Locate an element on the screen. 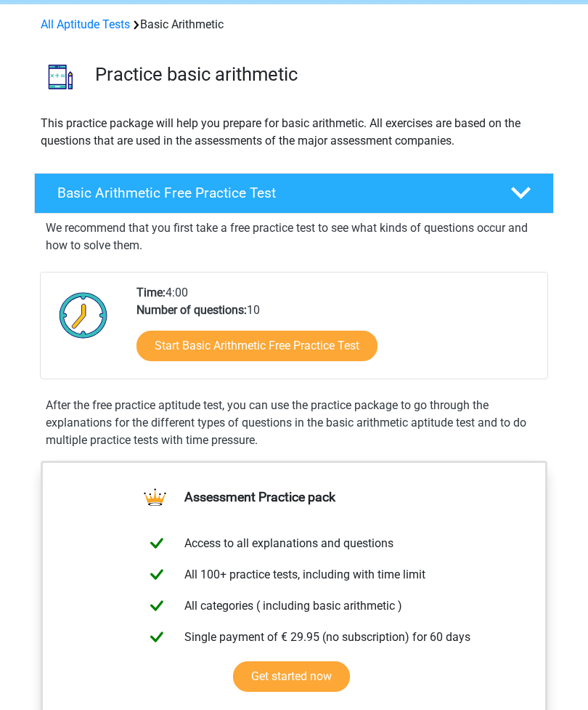 This screenshot has height=710, width=588. b: Time: is located at coordinates (151, 293).